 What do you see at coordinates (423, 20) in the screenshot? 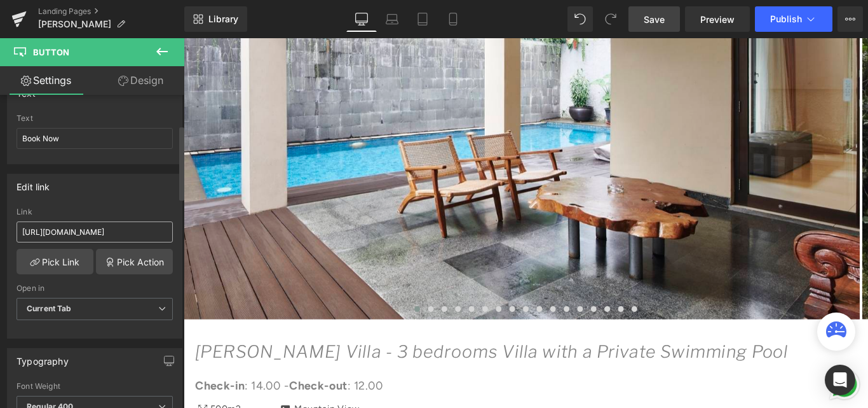
I see `a: Tablet` at bounding box center [423, 20].